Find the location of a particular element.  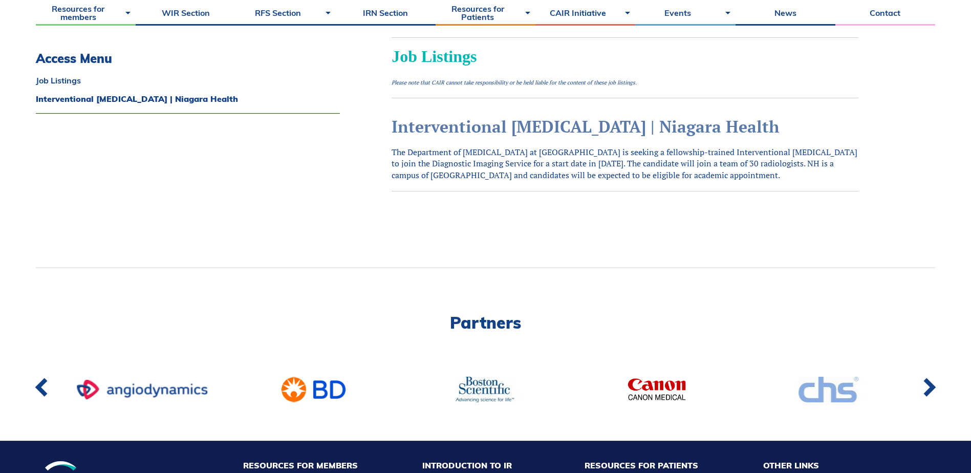

h3: Access Menu is located at coordinates (188, 58).